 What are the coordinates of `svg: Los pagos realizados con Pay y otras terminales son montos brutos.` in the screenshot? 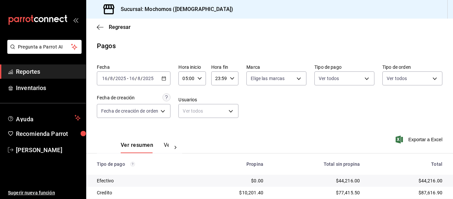 It's located at (133, 164).